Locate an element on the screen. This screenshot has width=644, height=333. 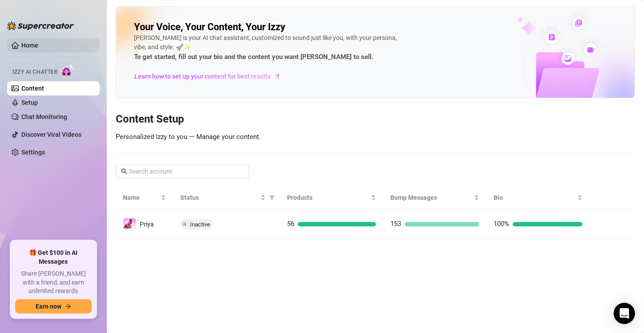
span: filter is located at coordinates (272, 198).